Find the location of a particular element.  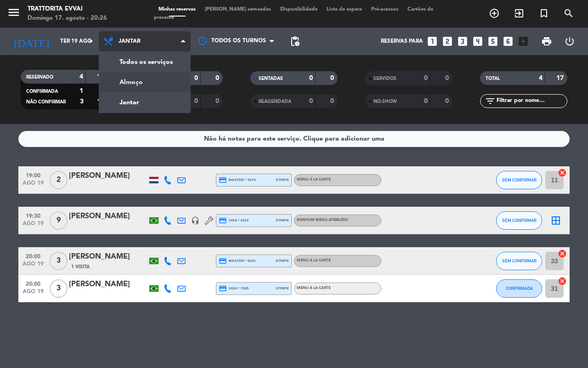

span: Disponibilidade is located at coordinates (298, 9).